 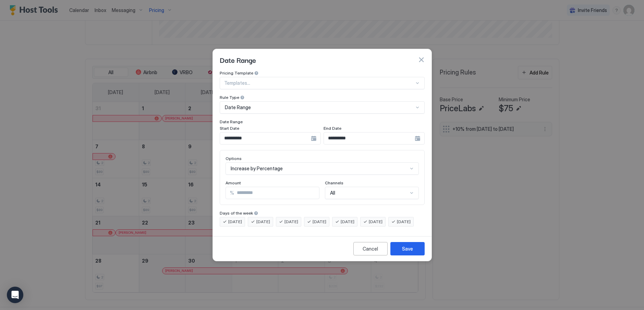 I want to click on button: Save, so click(x=407, y=248).